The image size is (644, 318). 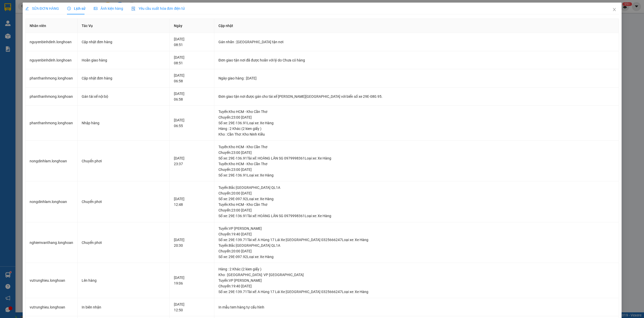 I want to click on th: Tác Vụ, so click(x=123, y=25).